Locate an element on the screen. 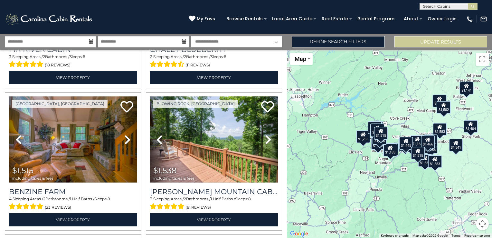 Image resolution: width=492 pixels, height=238 pixels. div: $1,162 is located at coordinates (417, 141).